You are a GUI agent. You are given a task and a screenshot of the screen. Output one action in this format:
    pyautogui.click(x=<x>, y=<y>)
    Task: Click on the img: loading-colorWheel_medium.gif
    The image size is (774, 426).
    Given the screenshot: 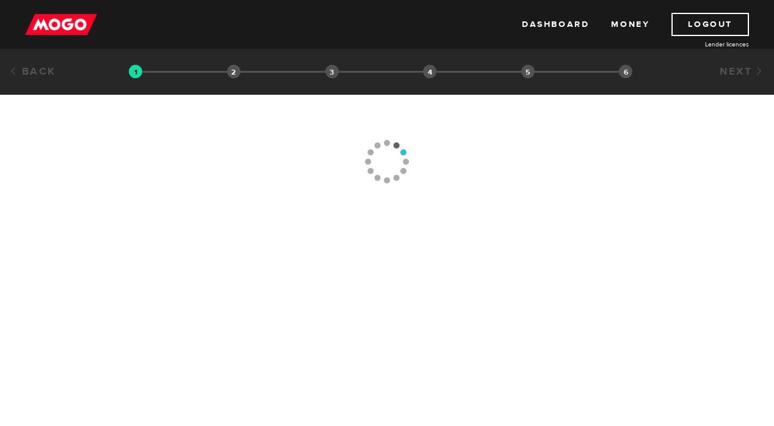 What is the action you would take?
    pyautogui.click(x=387, y=161)
    